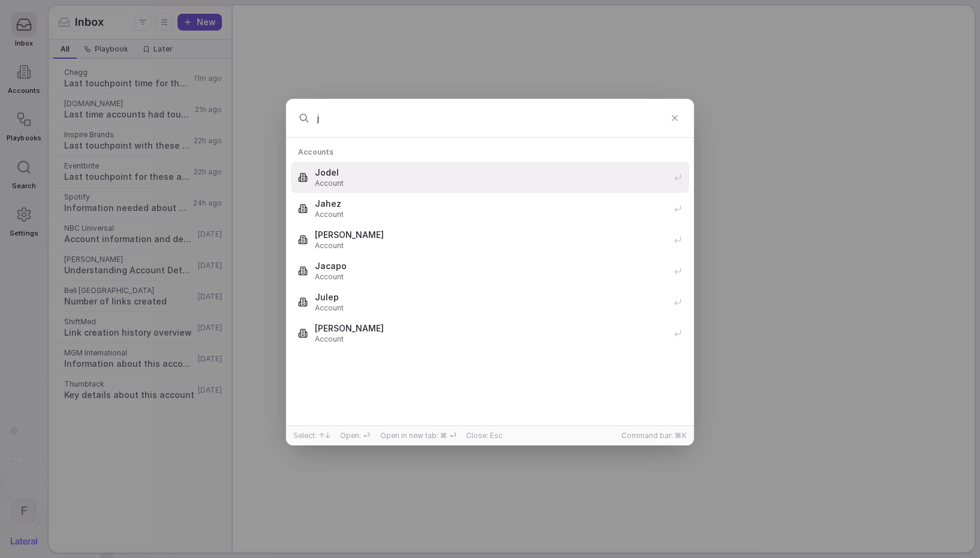 The width and height of the screenshot is (980, 558). I want to click on span: Select: ↑↓, so click(312, 436).